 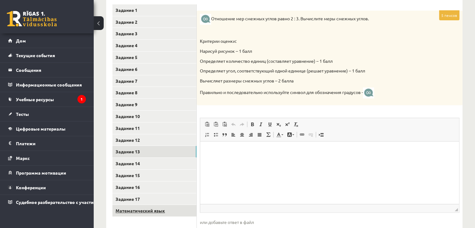 What do you see at coordinates (128, 163) in the screenshot?
I see `font: Задание 14` at bounding box center [128, 163].